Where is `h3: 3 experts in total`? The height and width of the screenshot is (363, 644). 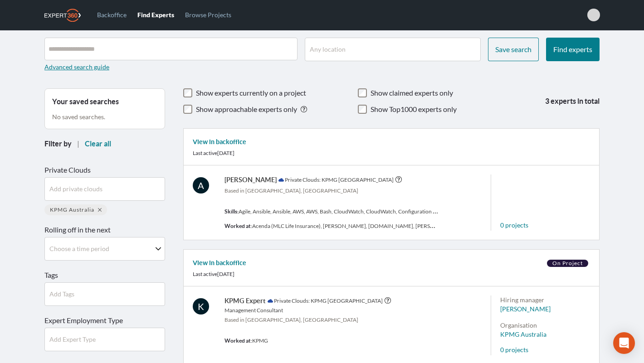 h3: 3 experts in total is located at coordinates (552, 101).